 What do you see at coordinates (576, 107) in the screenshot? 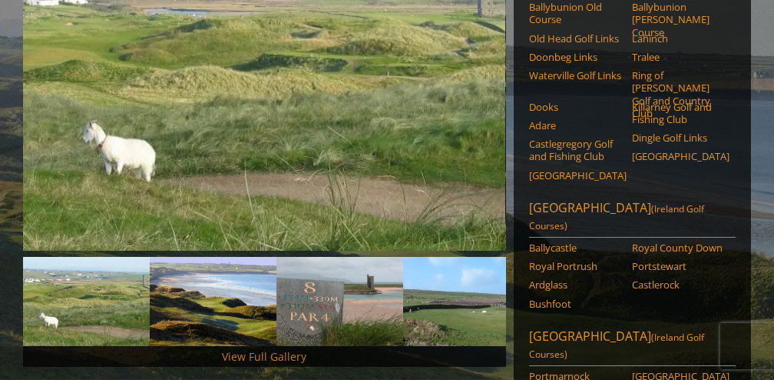
I see `a: Dooks` at bounding box center [576, 107].